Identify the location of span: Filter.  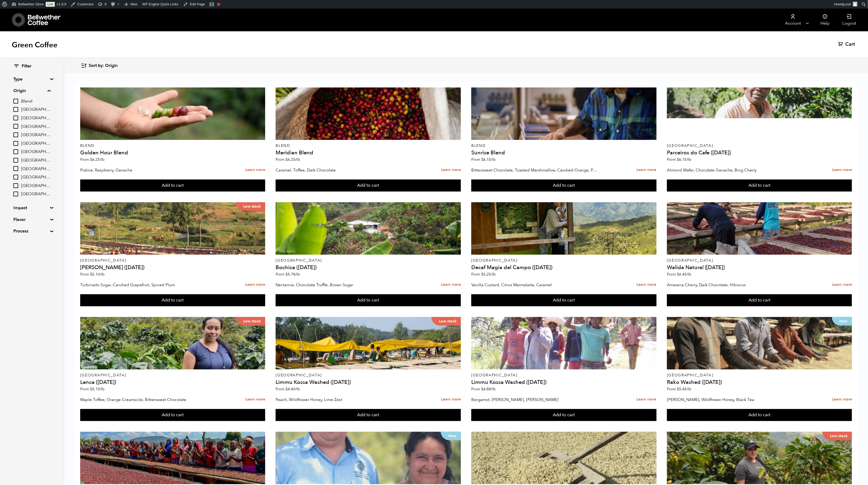
(26, 66).